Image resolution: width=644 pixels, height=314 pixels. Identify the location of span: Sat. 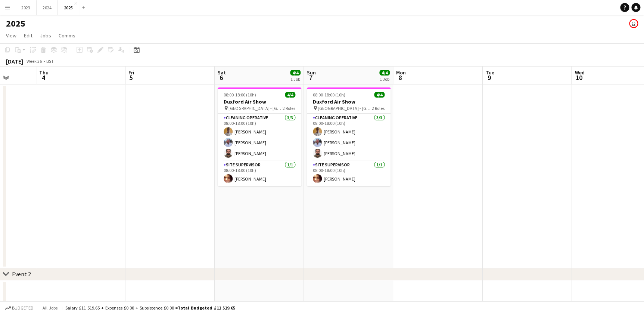
(222, 72).